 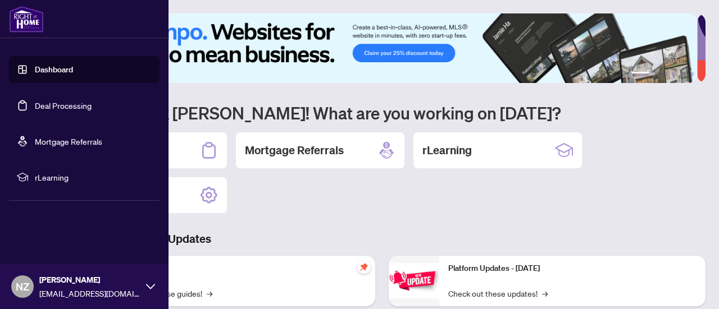 What do you see at coordinates (93, 177) in the screenshot?
I see `span: rLearning` at bounding box center [93, 177].